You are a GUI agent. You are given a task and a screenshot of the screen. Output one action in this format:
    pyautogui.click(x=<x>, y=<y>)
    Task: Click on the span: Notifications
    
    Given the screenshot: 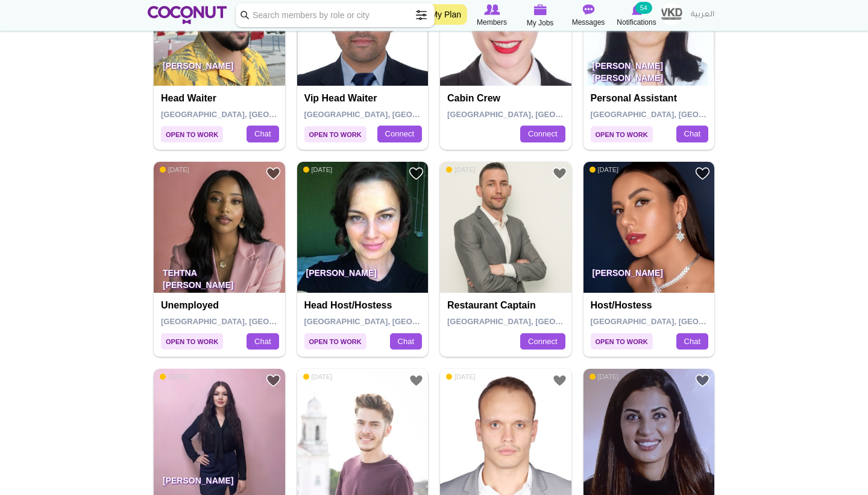 What is the action you would take?
    pyautogui.click(x=636, y=22)
    